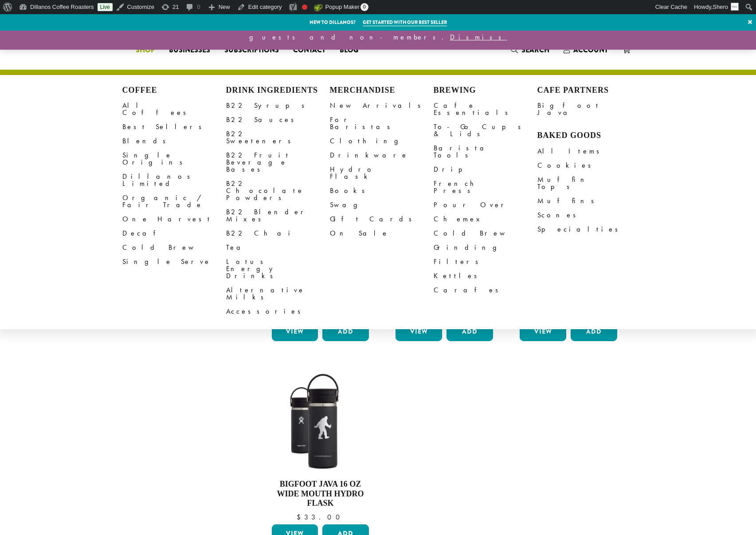 This screenshot has height=535, width=756. I want to click on a: Filters, so click(485, 262).